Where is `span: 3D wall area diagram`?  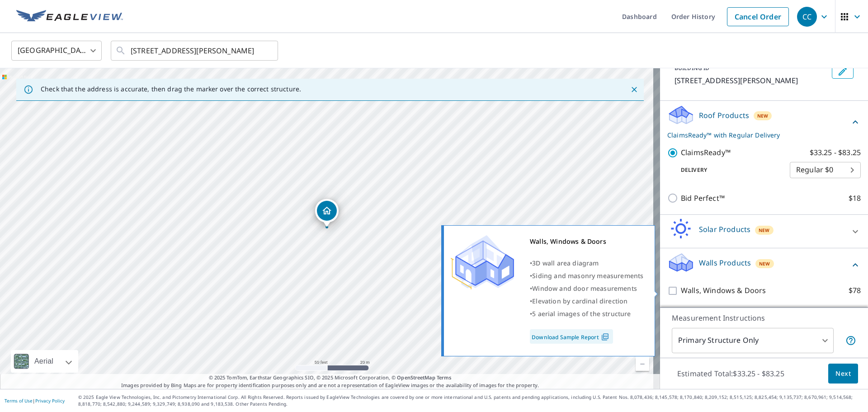 span: 3D wall area diagram is located at coordinates (565, 263).